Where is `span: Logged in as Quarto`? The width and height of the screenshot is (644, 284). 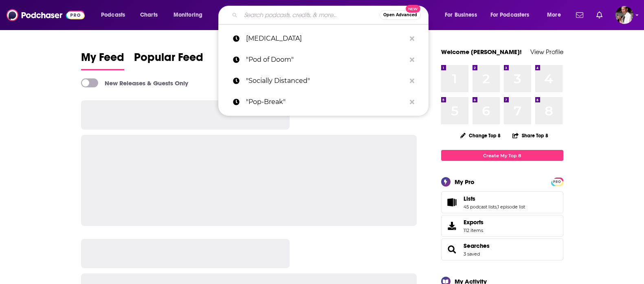 span: Logged in as Quarto is located at coordinates (624, 15).